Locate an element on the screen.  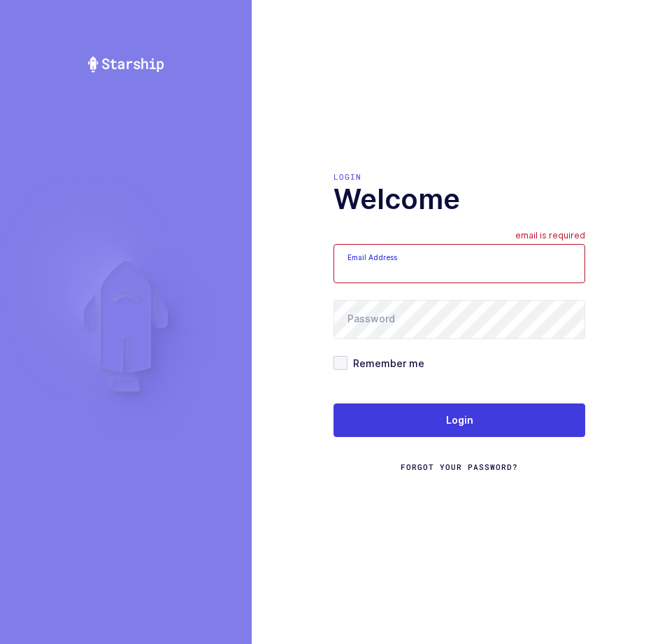
div: Login is located at coordinates (460, 177).